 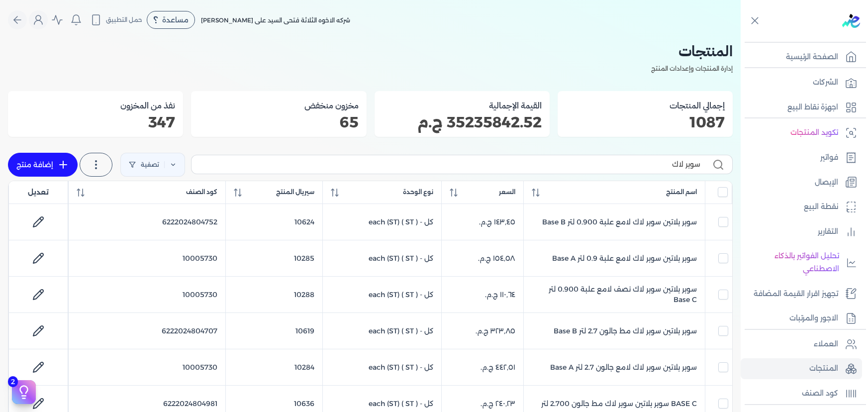 I want to click on td: 10284, so click(x=274, y=368).